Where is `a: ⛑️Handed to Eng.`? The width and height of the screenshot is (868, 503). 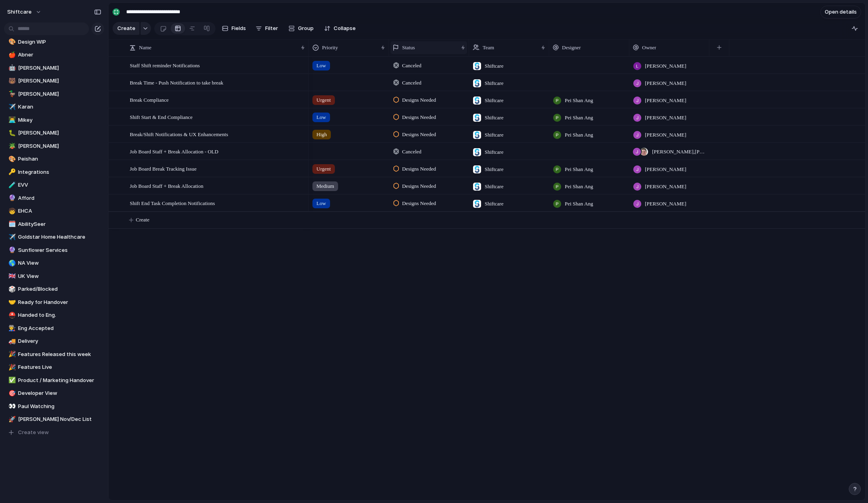 a: ⛑️Handed to Eng. is located at coordinates (54, 315).